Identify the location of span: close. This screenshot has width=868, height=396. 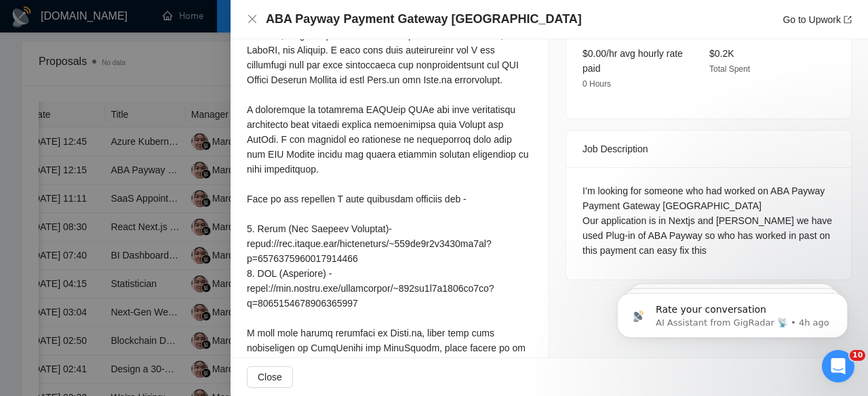
(252, 19).